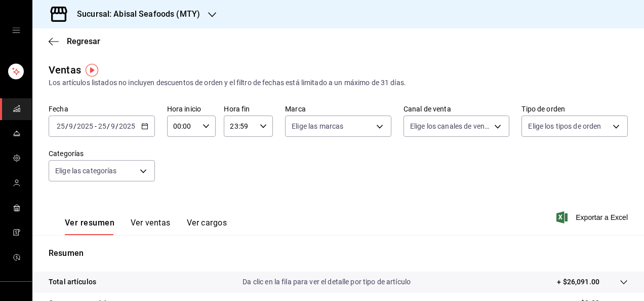  Describe the element at coordinates (457, 109) in the screenshot. I see `label: Canal de venta` at that location.